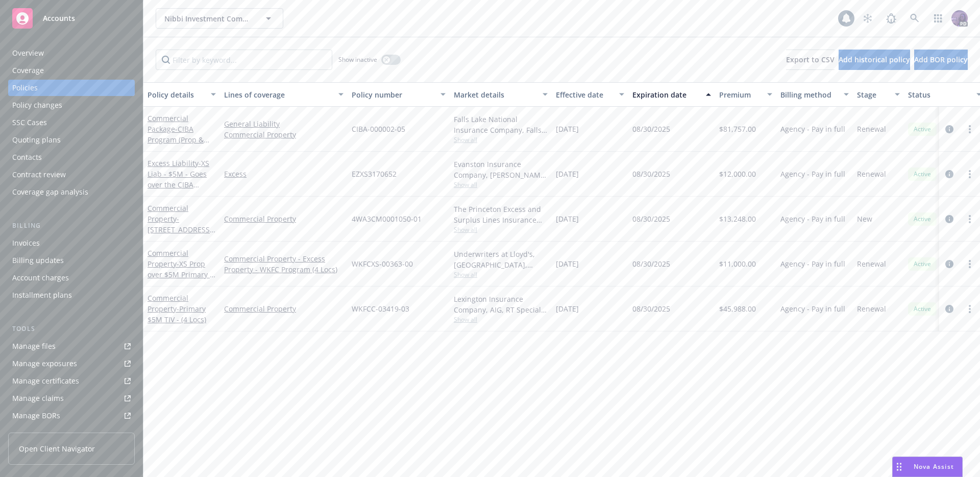 Image resolution: width=980 pixels, height=477 pixels. I want to click on a: Manage BORs, so click(72, 416).